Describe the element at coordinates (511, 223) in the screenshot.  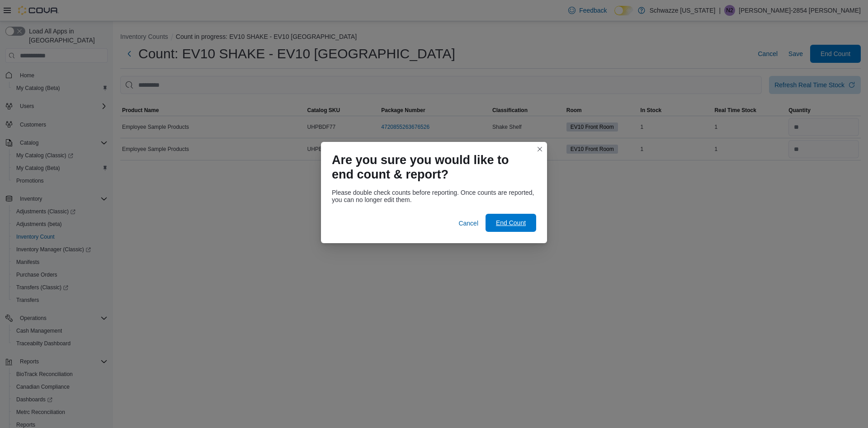
I see `span: End Count` at that location.